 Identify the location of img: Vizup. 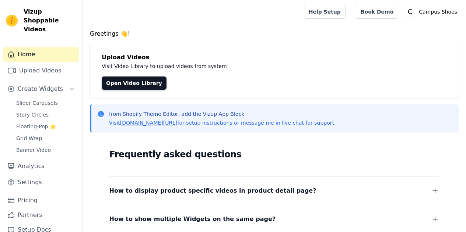
(12, 21).